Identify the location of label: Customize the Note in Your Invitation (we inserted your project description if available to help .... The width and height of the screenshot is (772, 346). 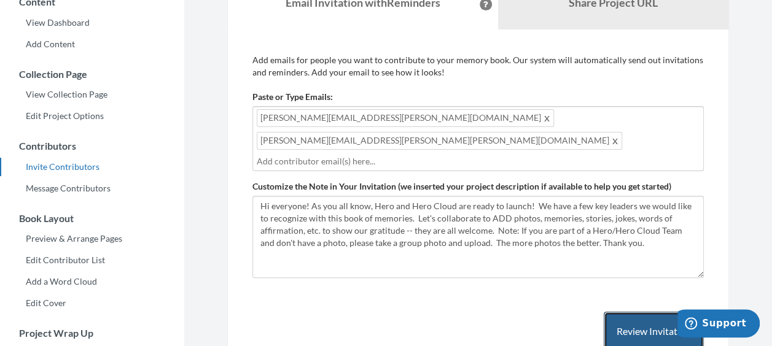
(462, 187).